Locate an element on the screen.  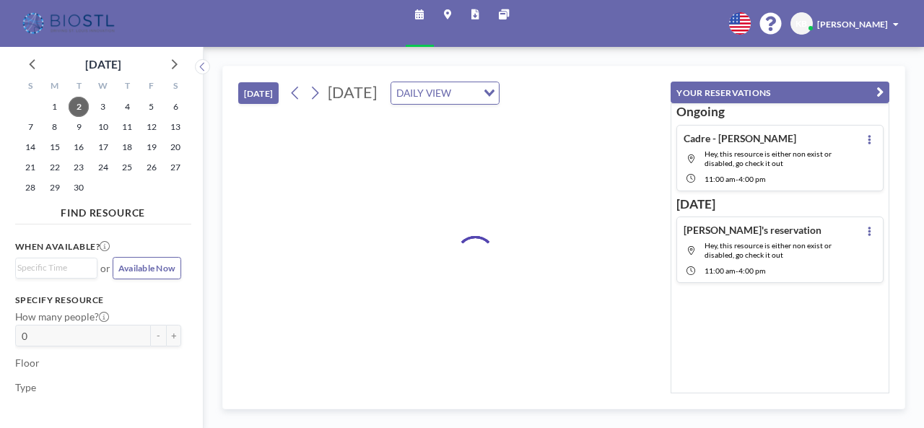
button: YOUR RESERVATIONS is located at coordinates (780, 92).